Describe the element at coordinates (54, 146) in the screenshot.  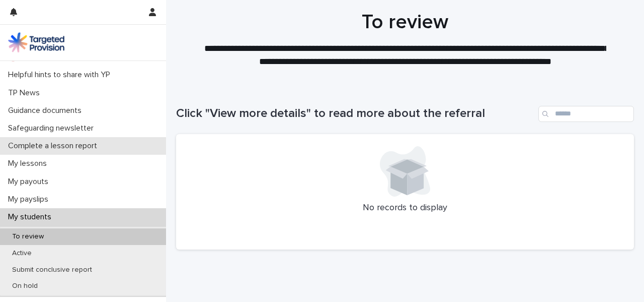
I see `p: Complete a lesson report` at that location.